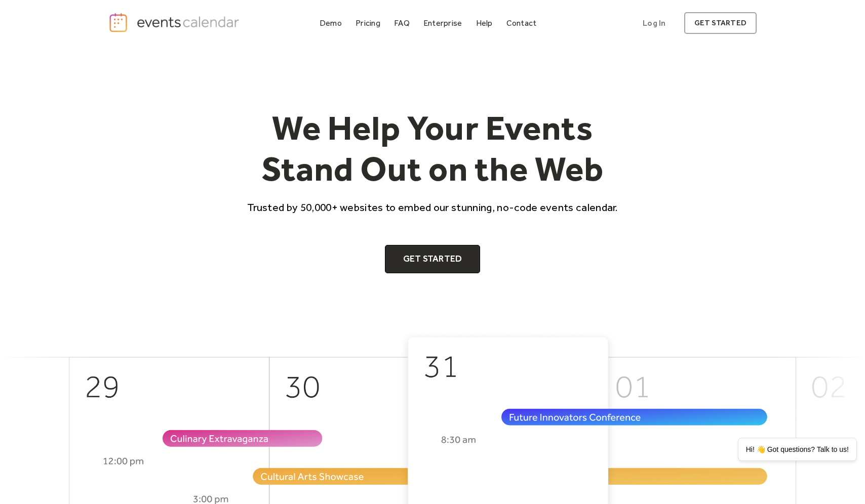 This screenshot has height=504, width=865. I want to click on div: Pricing, so click(368, 23).